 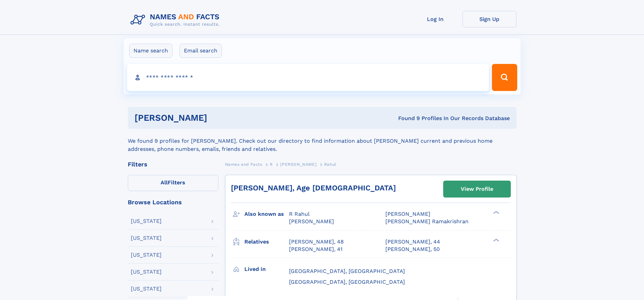 What do you see at coordinates (271, 165) in the screenshot?
I see `span: R` at bounding box center [271, 165].